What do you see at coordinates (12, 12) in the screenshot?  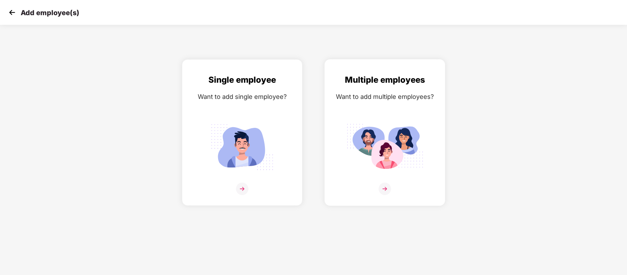 I see `img: svg+xml;base64,PHN2ZyB4bWxucz0iaHR0cDovL3d3dy53My5vcmcvMjAwMC9zdmciIHdpZHRoPSIzMCIgaGVpZ2h0PSIzMC...` at bounding box center [12, 12].